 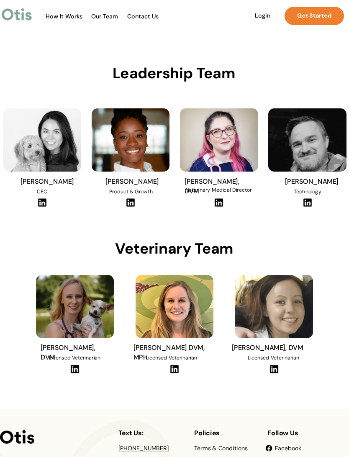 I want to click on span: Terms & Conditions, so click(x=221, y=448).